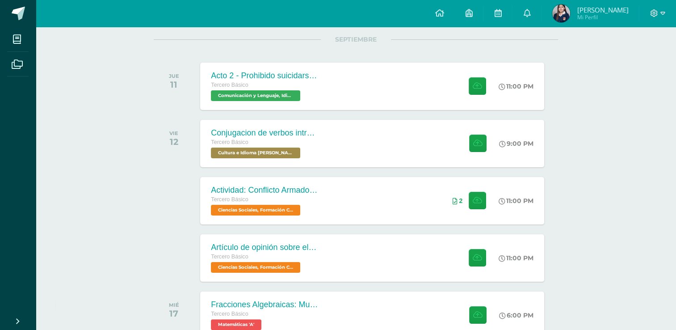  Describe the element at coordinates (516, 143) in the screenshot. I see `div: 9:00 PM` at that location.